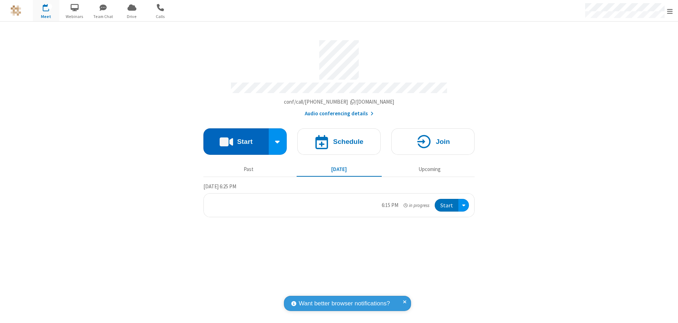  What do you see at coordinates (433, 142) in the screenshot?
I see `button: Join` at bounding box center [433, 142].